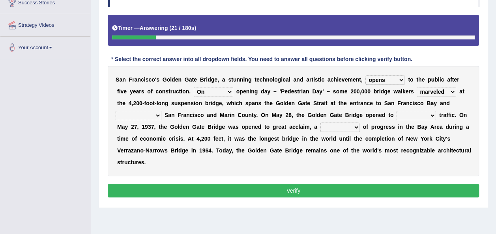 Image resolution: width=496 pixels, height=234 pixels. What do you see at coordinates (261, 60) in the screenshot?
I see `div: * Select the correct answer into all dropdown fields. You need to answer all questions before cli...` at bounding box center [261, 60].